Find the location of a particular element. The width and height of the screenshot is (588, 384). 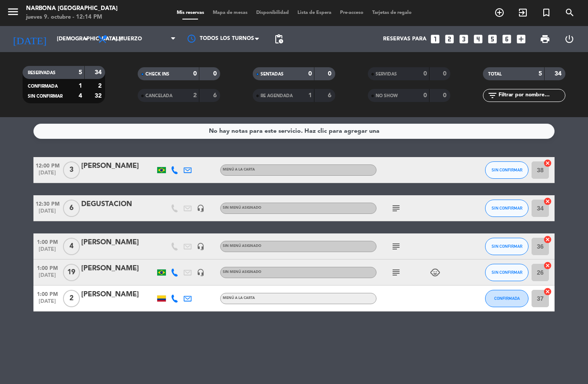

span: RE AGENDADA is located at coordinates (276, 96).